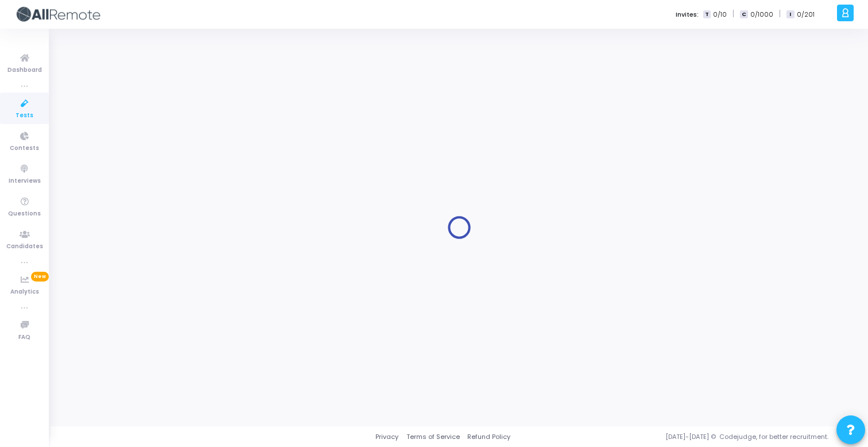  I want to click on span: New, so click(40, 276).